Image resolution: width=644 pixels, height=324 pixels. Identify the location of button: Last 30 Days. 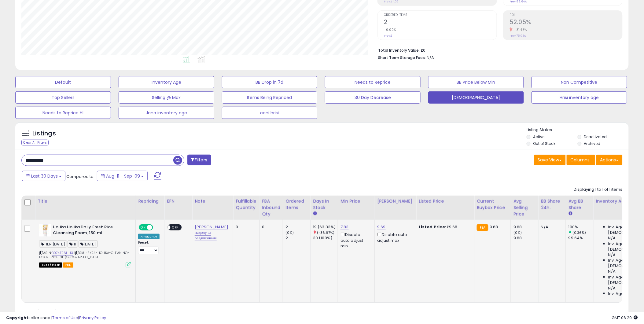
(43, 176).